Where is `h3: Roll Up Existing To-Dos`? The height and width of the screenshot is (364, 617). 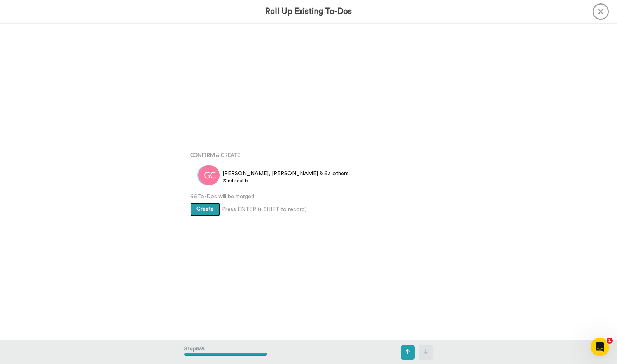
h3: Roll Up Existing To-Dos is located at coordinates (309, 11).